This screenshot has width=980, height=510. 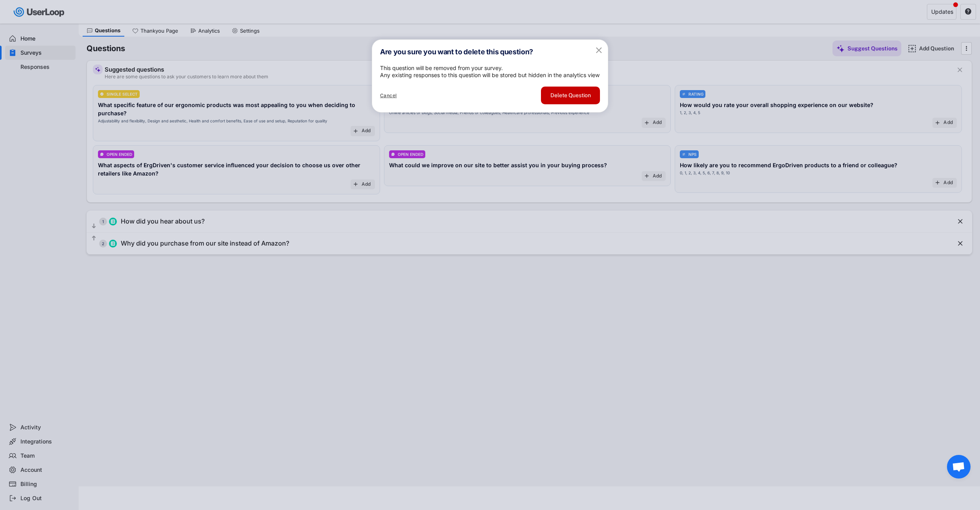 I want to click on div: This question will be removed from your survey. Any existing responses to this question will be s..., so click(x=490, y=72).